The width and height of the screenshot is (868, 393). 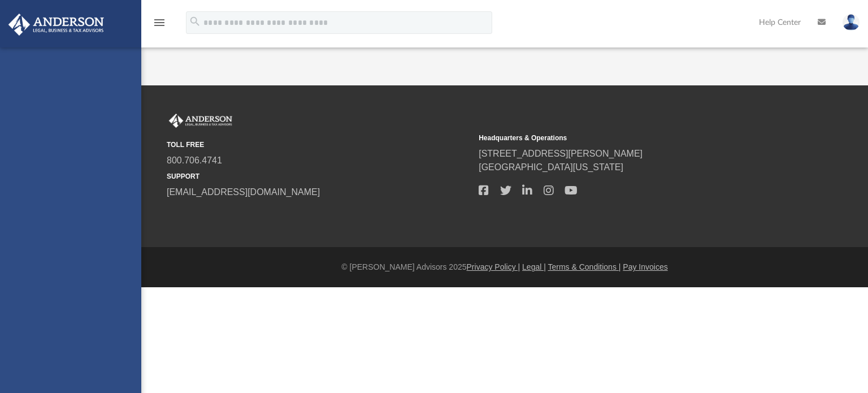 What do you see at coordinates (195, 22) in the screenshot?
I see `i: search` at bounding box center [195, 22].